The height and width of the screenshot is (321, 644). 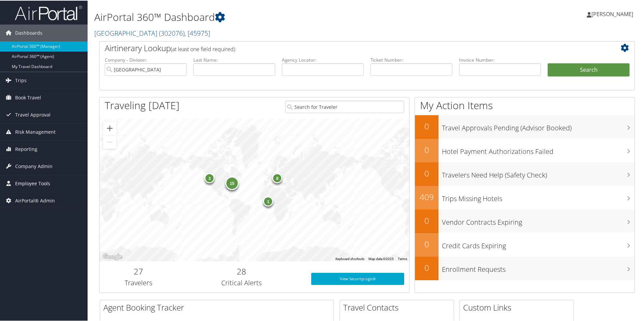 What do you see at coordinates (524, 150) in the screenshot?
I see `a: 0Hotel Payment Authorizations Failed` at bounding box center [524, 150].